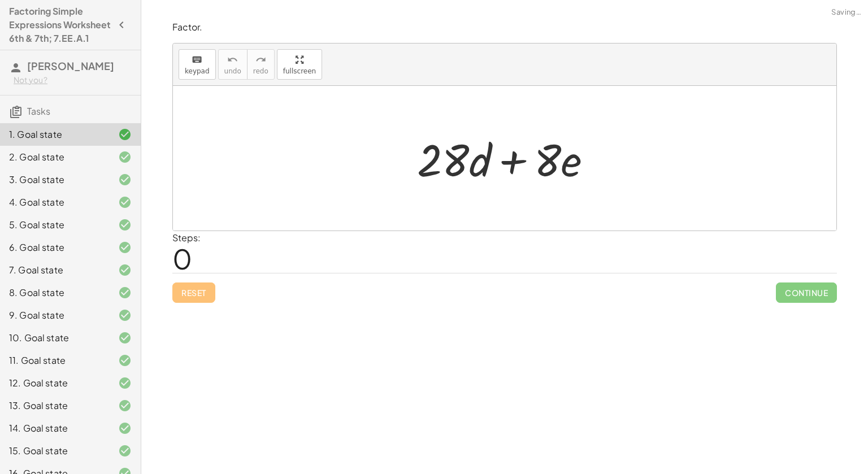  I want to click on label: Steps:, so click(187, 237).